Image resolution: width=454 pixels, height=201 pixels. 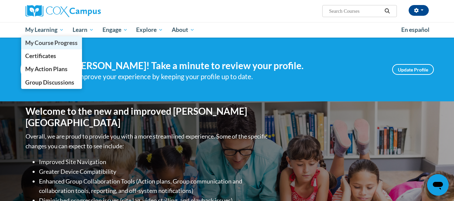 I want to click on div: Main menu, so click(x=227, y=30).